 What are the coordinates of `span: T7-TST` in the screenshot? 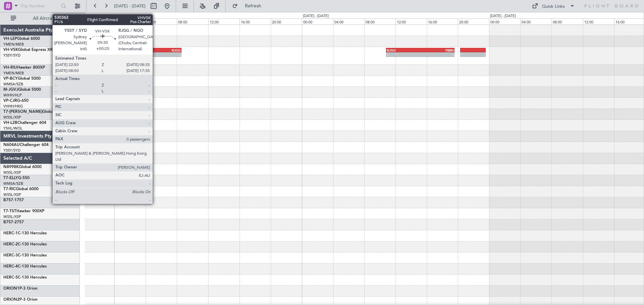 It's located at (10, 212).